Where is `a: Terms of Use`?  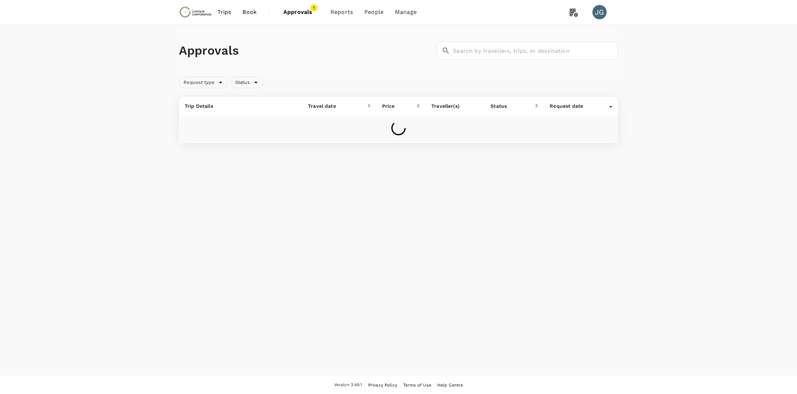
a: Terms of Use is located at coordinates (417, 385).